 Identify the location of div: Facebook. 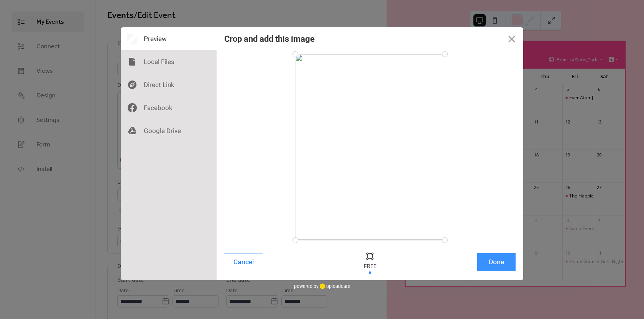
(169, 108).